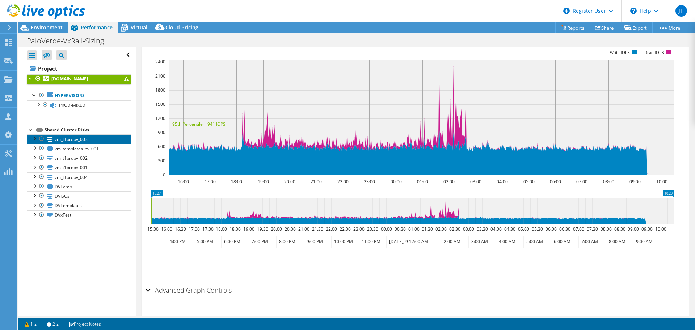 This screenshot has width=695, height=330. Describe the element at coordinates (182, 27) in the screenshot. I see `span: Cloud Pricing` at that location.